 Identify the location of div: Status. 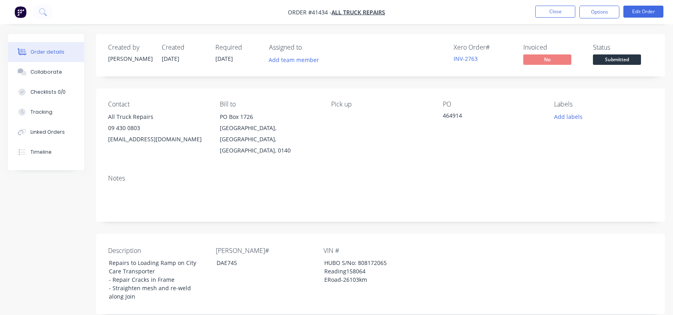
(623, 47).